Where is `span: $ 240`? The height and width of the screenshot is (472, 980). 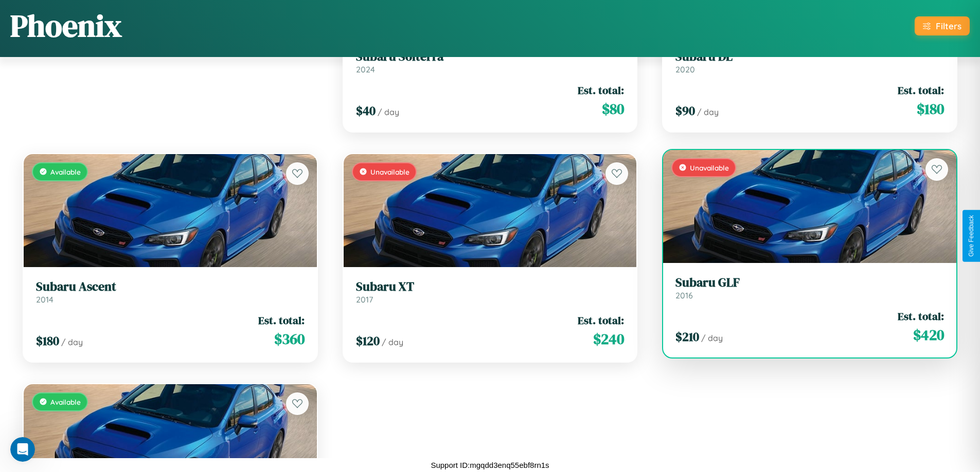 span: $ 240 is located at coordinates (608, 339).